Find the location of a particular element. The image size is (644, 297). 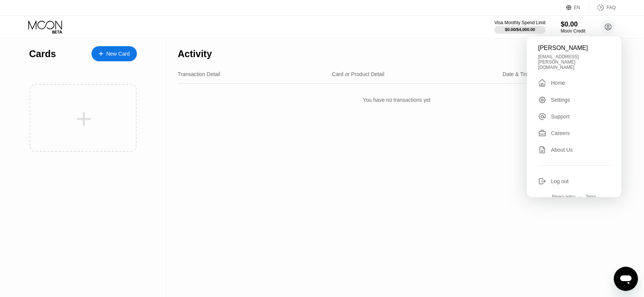

div: Moon Credit is located at coordinates (572, 31).